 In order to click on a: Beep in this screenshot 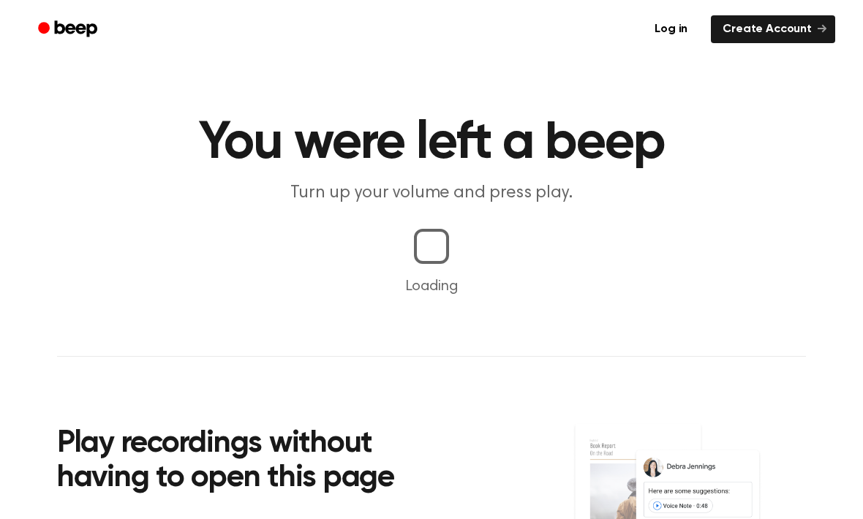, I will do `click(69, 29)`.